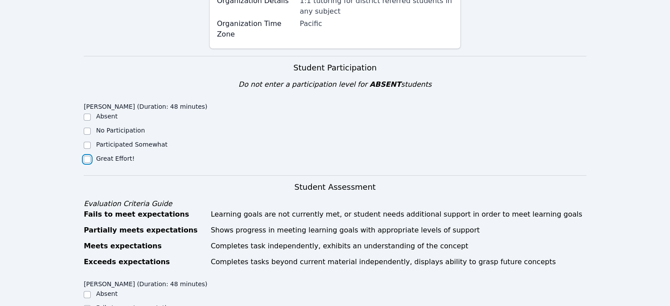 This screenshot has height=306, width=670. Describe the element at coordinates (385, 84) in the screenshot. I see `span: ABSENT` at that location.